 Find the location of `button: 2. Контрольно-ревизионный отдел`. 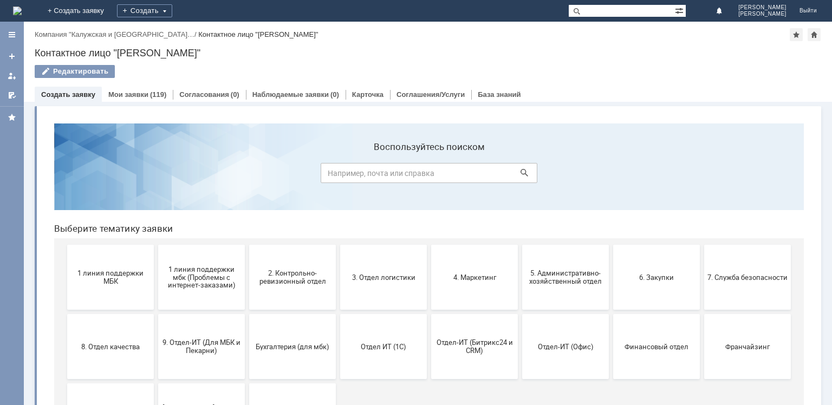

button: 2. Контрольно-ревизионный отдел is located at coordinates (247, 163).